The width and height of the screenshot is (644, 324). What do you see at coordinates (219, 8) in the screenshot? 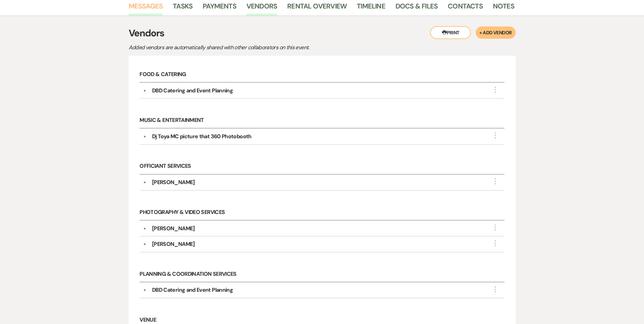
I see `a: Payments` at bounding box center [219, 8].